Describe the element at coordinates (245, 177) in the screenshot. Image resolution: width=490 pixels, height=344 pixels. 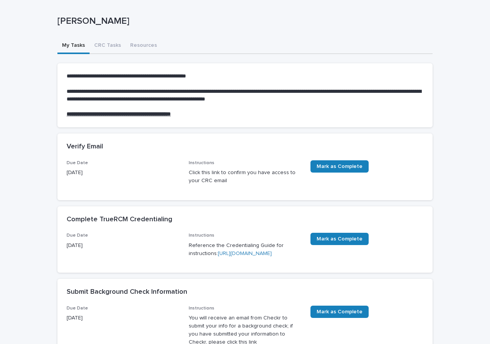
I see `p: Click this link to confirm you have access to your CRC email` at that location.